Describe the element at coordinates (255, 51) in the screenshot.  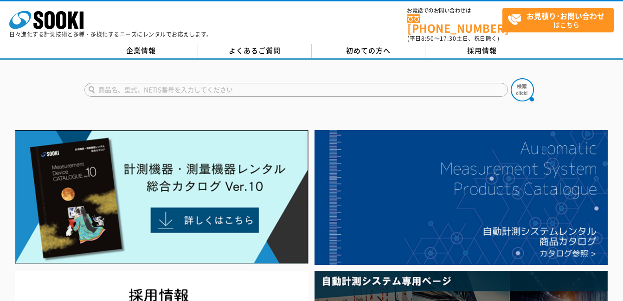
I see `a: よくあるご質問` at that location.